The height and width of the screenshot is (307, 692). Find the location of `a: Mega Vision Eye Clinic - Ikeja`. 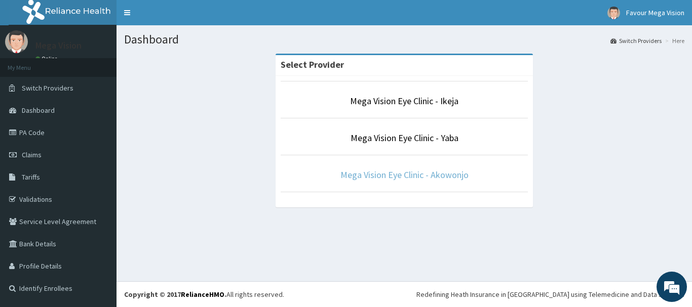

a: Mega Vision Eye Clinic - Ikeja is located at coordinates (404, 101).